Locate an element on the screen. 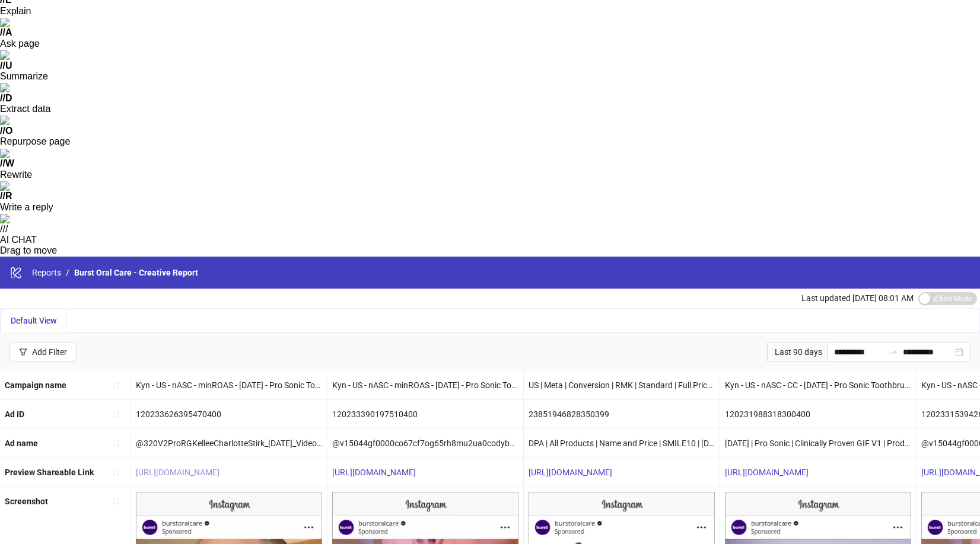 This screenshot has width=980, height=544. div: 120233390197510400 is located at coordinates (425, 415).